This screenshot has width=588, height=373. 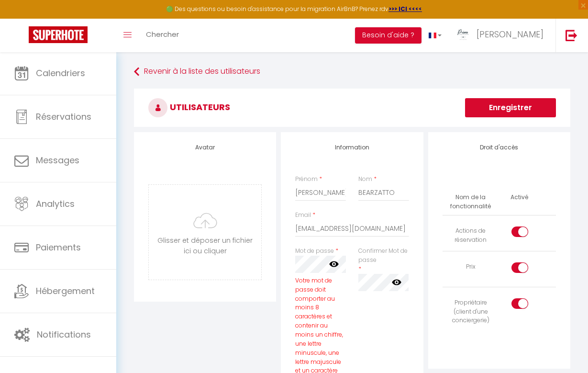 I want to click on span: Notifications, so click(x=63, y=334).